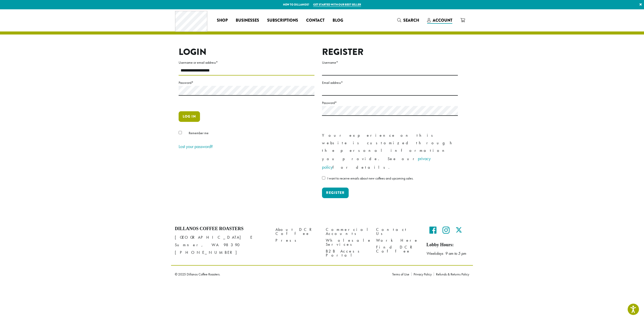  I want to click on a: About DCR Coffee, so click(297, 231).